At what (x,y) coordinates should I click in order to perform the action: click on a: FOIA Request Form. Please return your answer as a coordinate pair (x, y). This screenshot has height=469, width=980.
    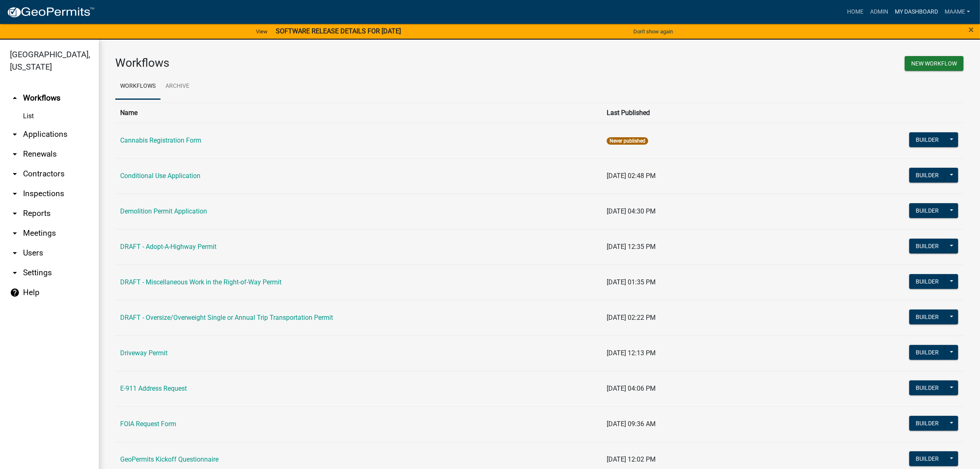
    Looking at the image, I should click on (148, 423).